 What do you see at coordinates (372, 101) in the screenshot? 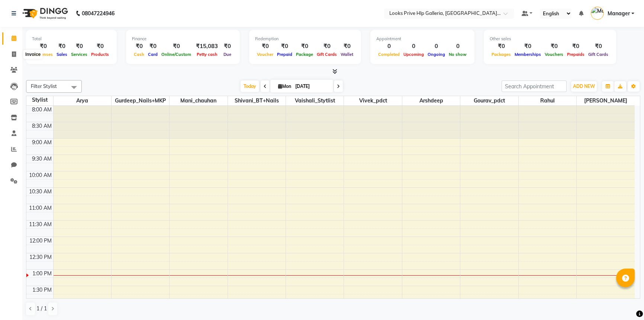
I see `span: Vivek_pdct` at bounding box center [372, 101].